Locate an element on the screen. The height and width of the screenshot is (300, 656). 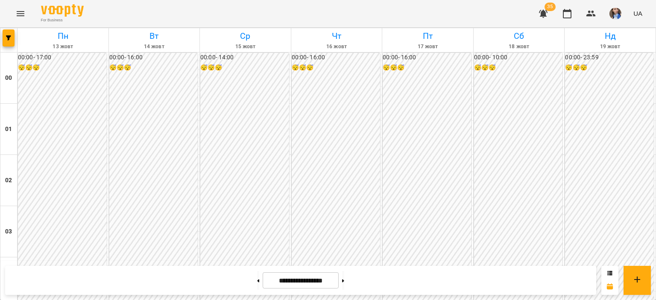
button: UA is located at coordinates (637, 13).